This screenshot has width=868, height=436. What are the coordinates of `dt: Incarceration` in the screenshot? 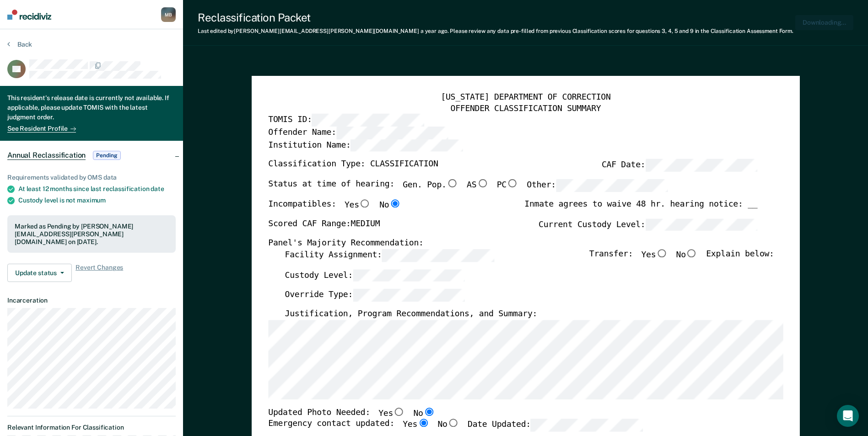 It's located at (91, 300).